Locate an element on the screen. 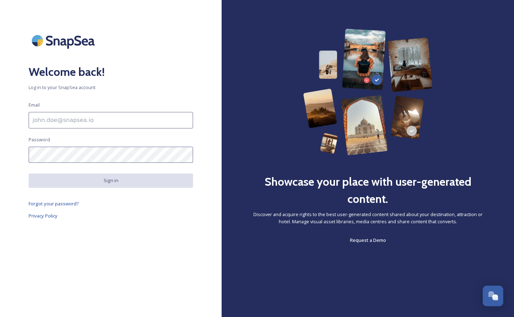  button: Sign in is located at coordinates (111, 180).